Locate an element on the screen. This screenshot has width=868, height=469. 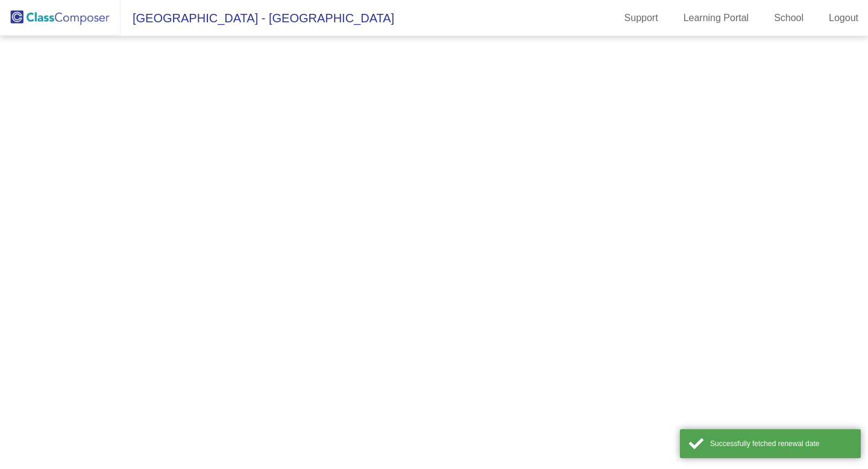
a: Learning Portal is located at coordinates (717, 18).